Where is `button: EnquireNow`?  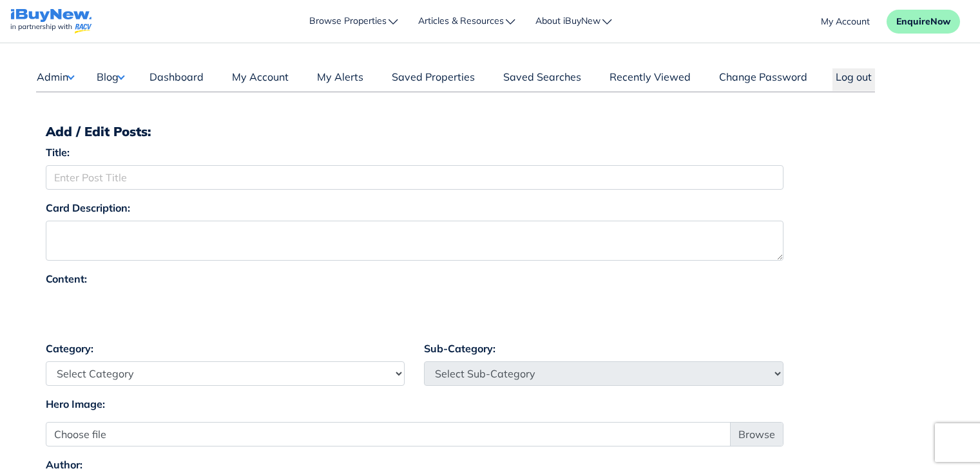
button: EnquireNow is located at coordinates (924, 21).